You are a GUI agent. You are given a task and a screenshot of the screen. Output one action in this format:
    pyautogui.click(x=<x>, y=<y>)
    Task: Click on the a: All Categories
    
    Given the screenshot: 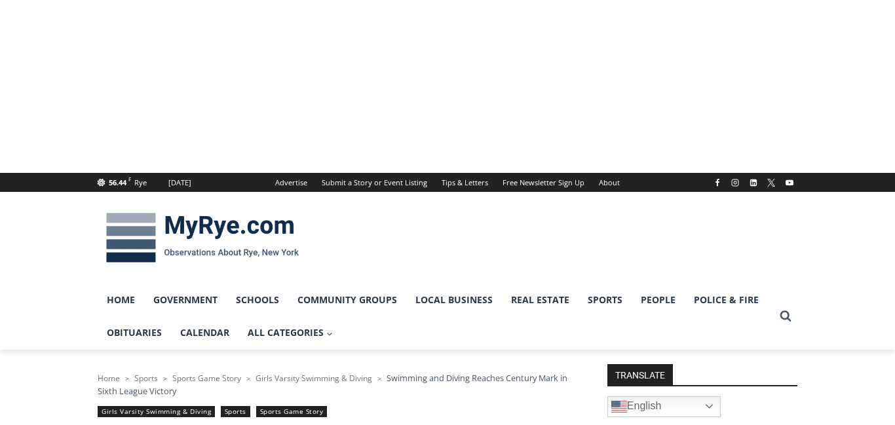 What is the action you would take?
    pyautogui.click(x=290, y=333)
    